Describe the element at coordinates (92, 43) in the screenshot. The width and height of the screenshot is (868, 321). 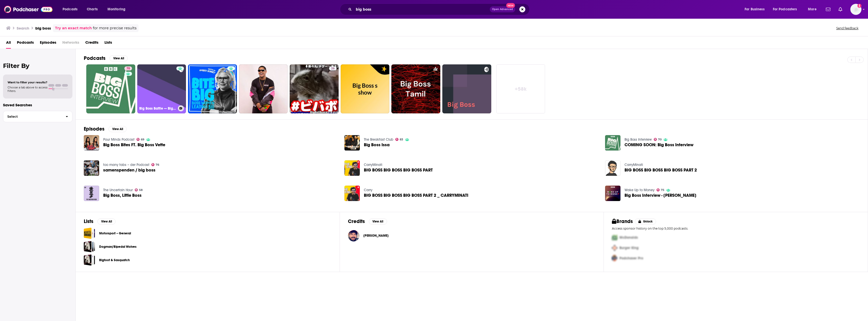
I see `span: Credits` at that location.